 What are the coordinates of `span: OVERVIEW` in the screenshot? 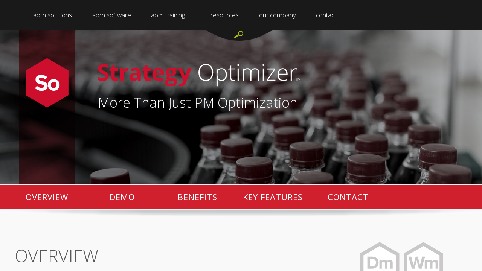 It's located at (57, 256).